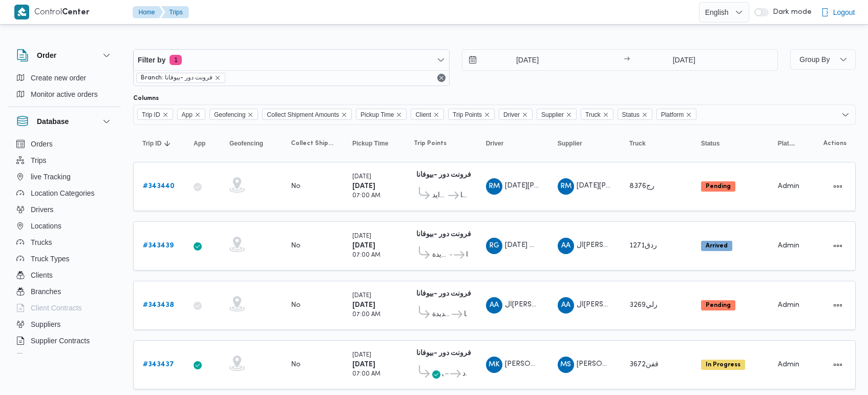 This screenshot has height=395, width=868. What do you see at coordinates (814, 59) in the screenshot?
I see `span: Group By` at bounding box center [814, 59].